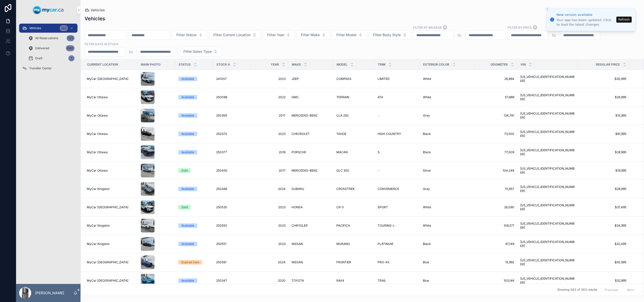  What do you see at coordinates (603, 134) in the screenshot?
I see `a: $81,995` at bounding box center [603, 134].